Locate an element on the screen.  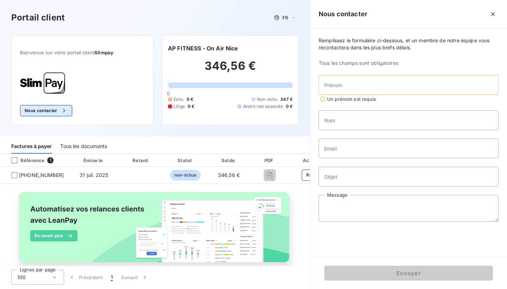
div: Référence is located at coordinates (25, 160).